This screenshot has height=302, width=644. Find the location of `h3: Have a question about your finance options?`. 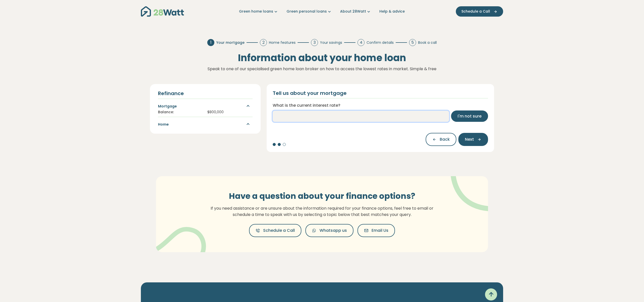

h3: Have a question about your finance options? is located at coordinates (322, 196).